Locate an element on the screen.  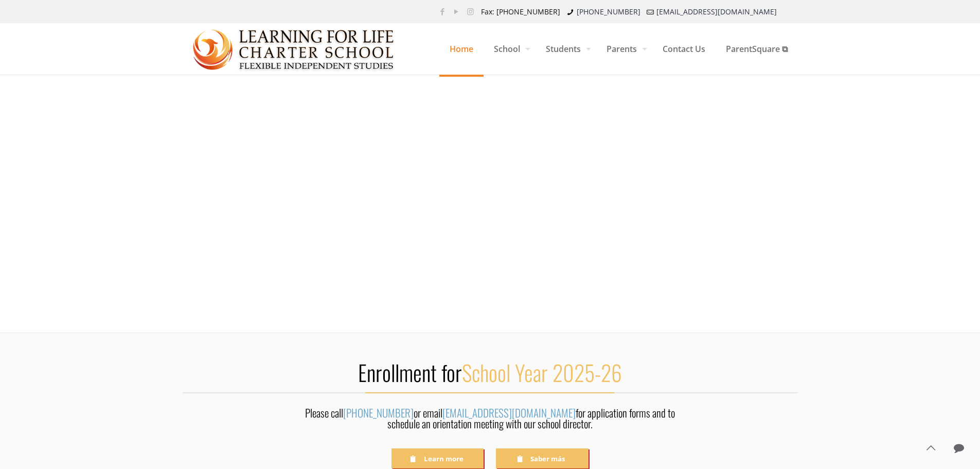
h2: Enrollment for is located at coordinates (490, 372).